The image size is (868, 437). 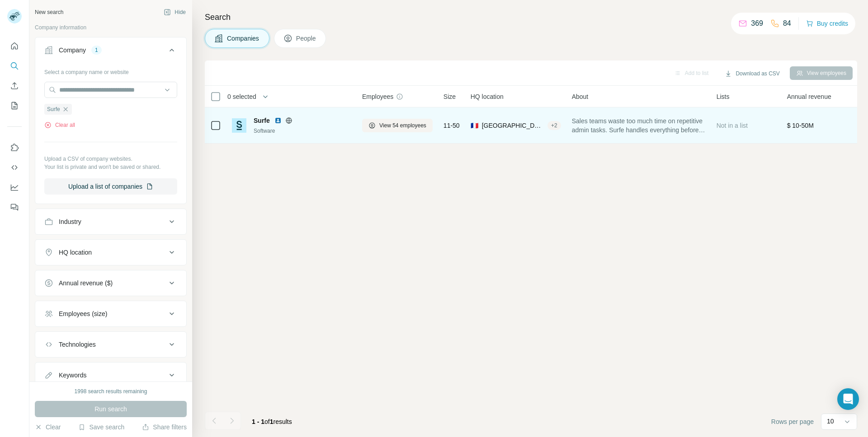 I want to click on button: Share filters, so click(x=164, y=427).